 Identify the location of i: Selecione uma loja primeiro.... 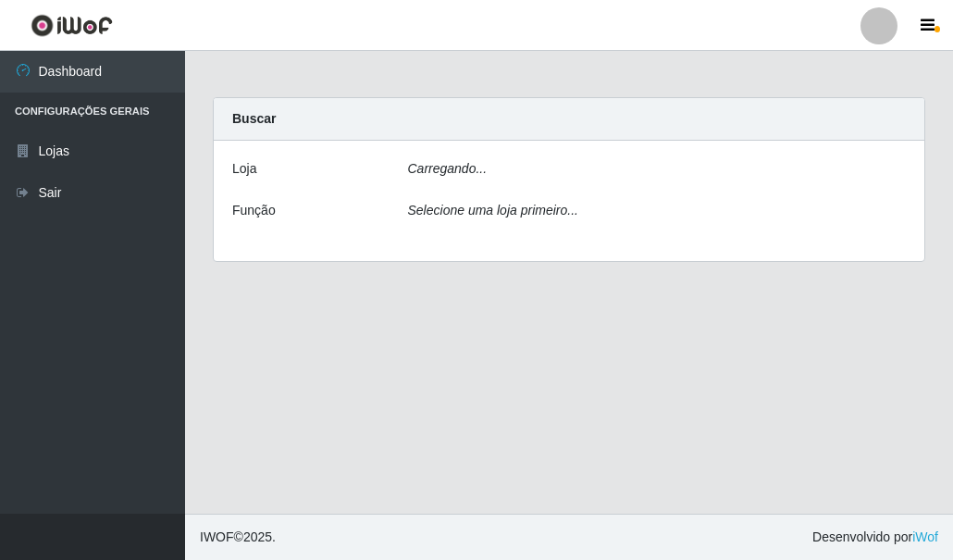
(493, 210).